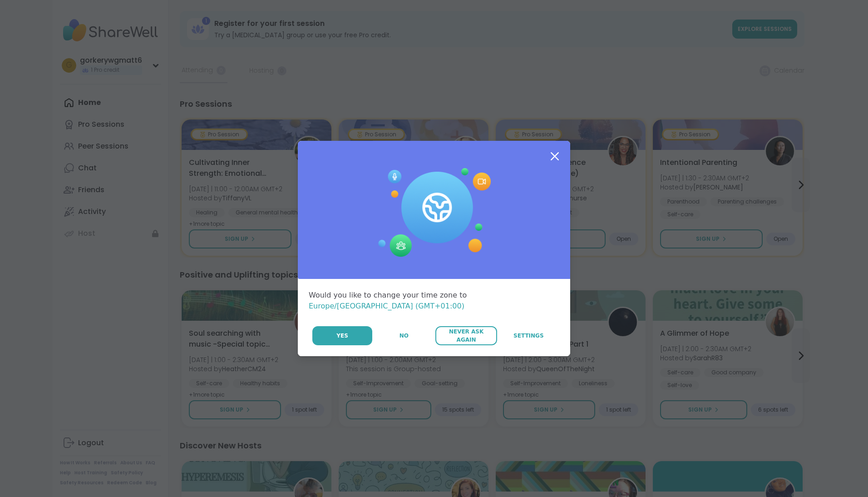  I want to click on button: No, so click(403, 336).